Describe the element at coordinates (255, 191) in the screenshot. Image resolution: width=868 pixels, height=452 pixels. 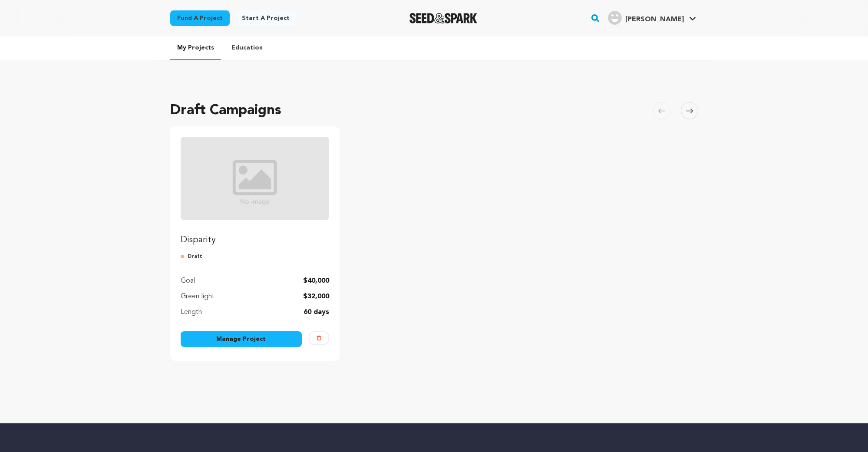
I see `a: Fund Disparity` at that location.